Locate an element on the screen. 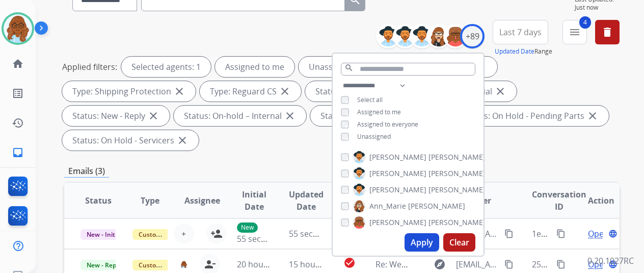 The image size is (644, 273). mat-icon: language is located at coordinates (613, 234).